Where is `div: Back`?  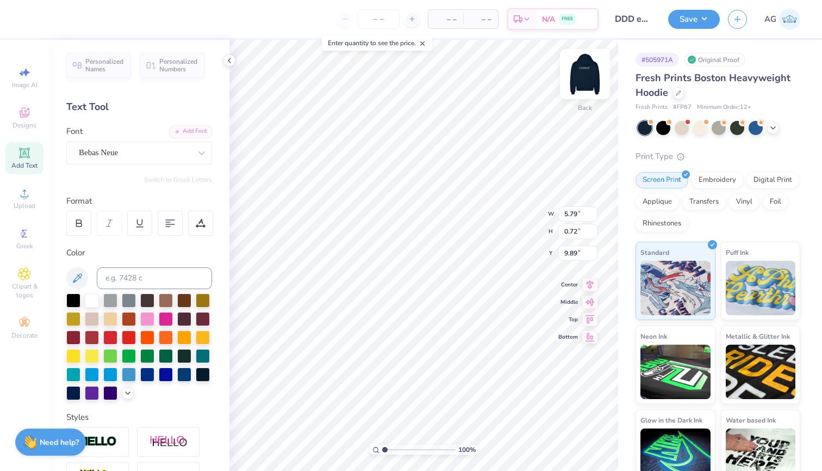 div: Back is located at coordinates (585, 108).